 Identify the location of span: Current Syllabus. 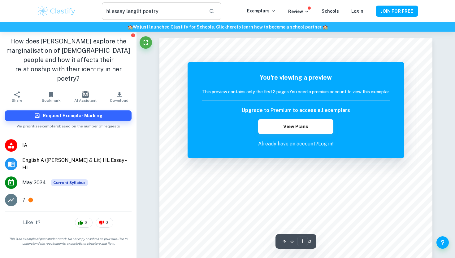
(69, 182).